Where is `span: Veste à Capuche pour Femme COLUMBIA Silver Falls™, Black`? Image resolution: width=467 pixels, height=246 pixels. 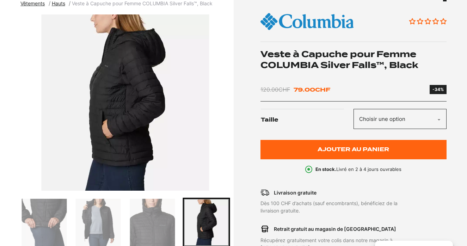
span: Veste à Capuche pour Femme COLUMBIA Silver Falls™, Black is located at coordinates (142, 3).